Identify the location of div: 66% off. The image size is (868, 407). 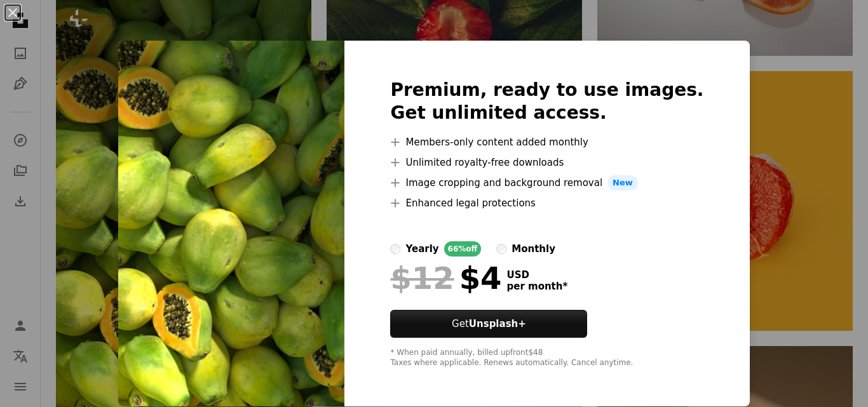
(463, 249).